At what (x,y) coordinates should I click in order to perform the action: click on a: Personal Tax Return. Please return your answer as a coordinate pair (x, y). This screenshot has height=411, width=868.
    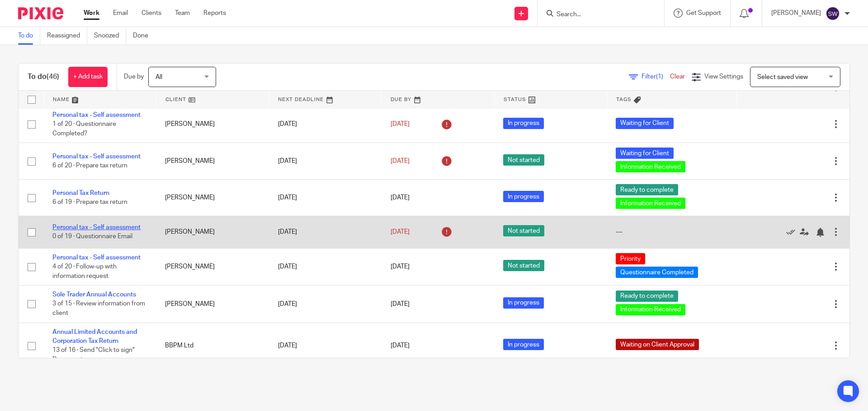
    Looking at the image, I should click on (81, 193).